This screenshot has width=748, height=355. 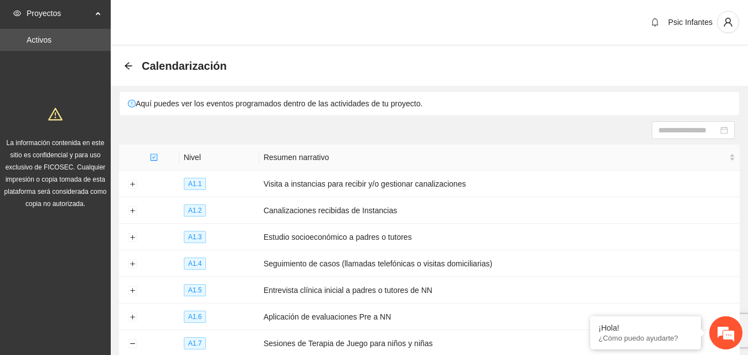 I want to click on th: Resumen narrativo, so click(x=500, y=157).